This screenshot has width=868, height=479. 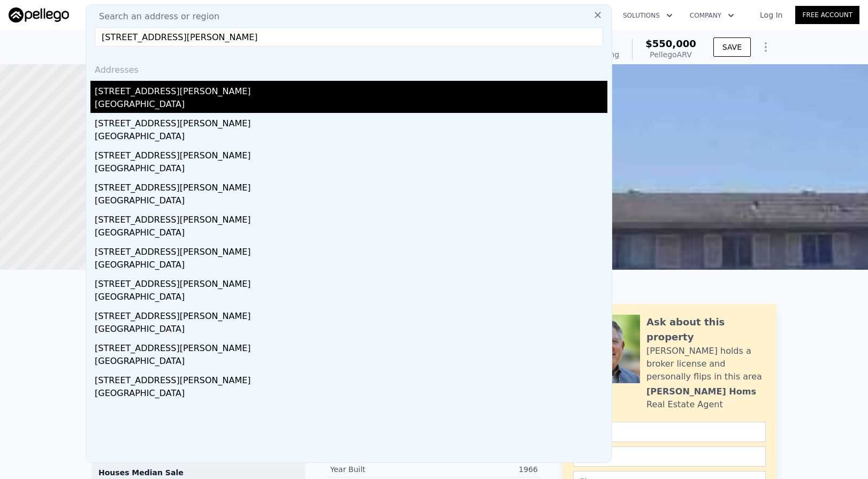 What do you see at coordinates (671, 44) in the screenshot?
I see `span: $550,000` at bounding box center [671, 44].